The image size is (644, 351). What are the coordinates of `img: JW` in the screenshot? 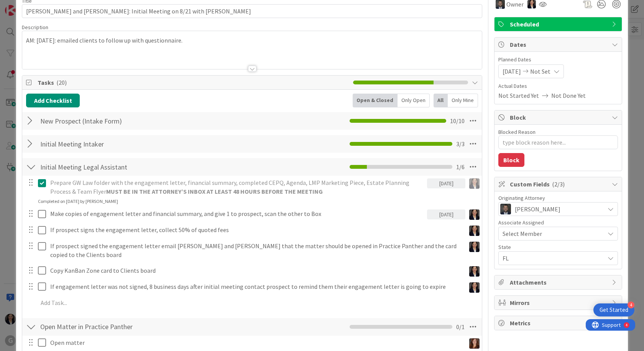 It's located at (505, 209).